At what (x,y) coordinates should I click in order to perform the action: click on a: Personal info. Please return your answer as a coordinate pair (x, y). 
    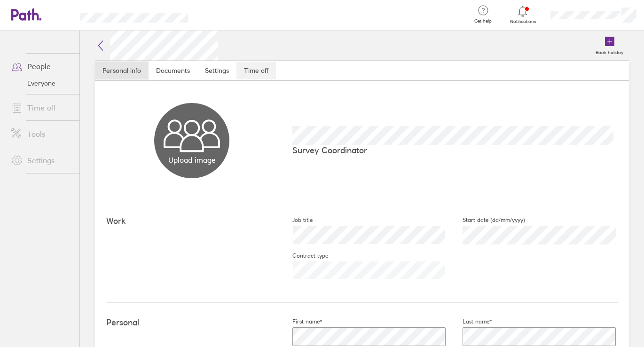
    Looking at the image, I should click on (122, 70).